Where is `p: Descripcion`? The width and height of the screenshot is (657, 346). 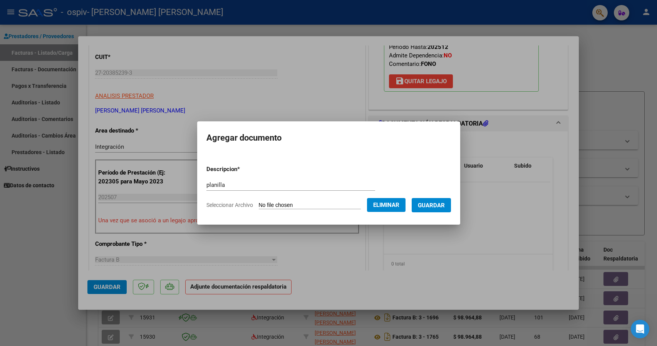
p: Descripcion is located at coordinates (243, 169).